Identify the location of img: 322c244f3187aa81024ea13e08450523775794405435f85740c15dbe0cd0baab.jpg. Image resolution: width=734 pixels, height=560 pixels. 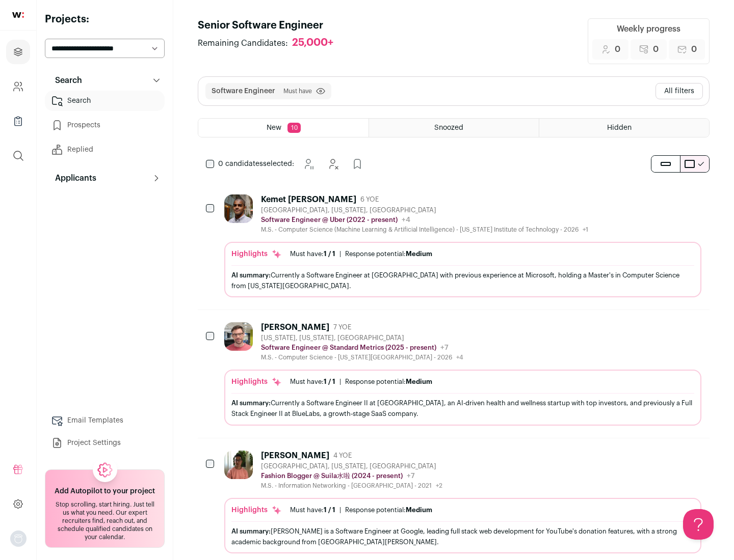
(238, 465).